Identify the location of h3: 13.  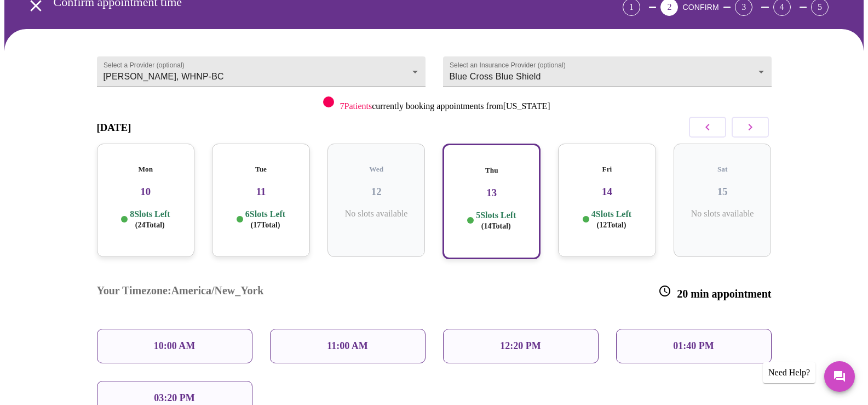
(491, 193).